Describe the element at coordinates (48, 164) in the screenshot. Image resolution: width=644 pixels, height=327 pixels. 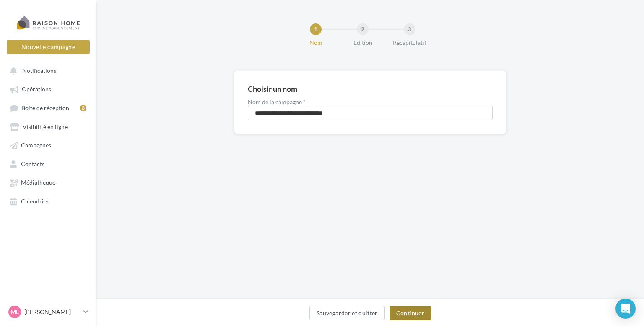
I see `a: Contacts` at that location.